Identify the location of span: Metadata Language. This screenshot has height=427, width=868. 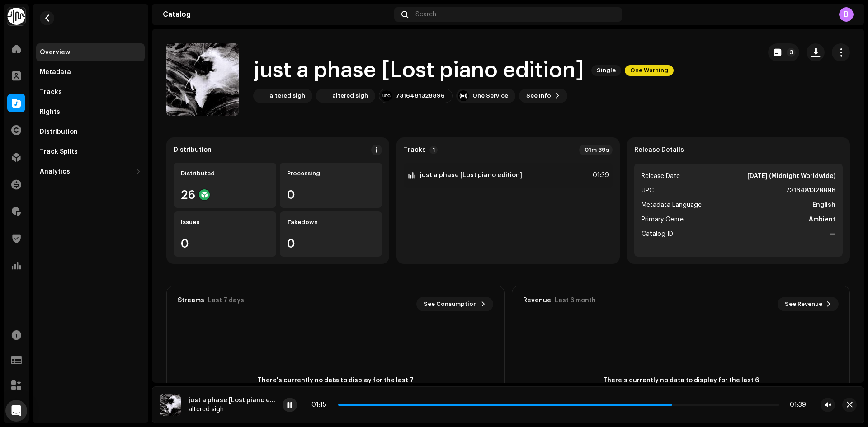
(672, 205).